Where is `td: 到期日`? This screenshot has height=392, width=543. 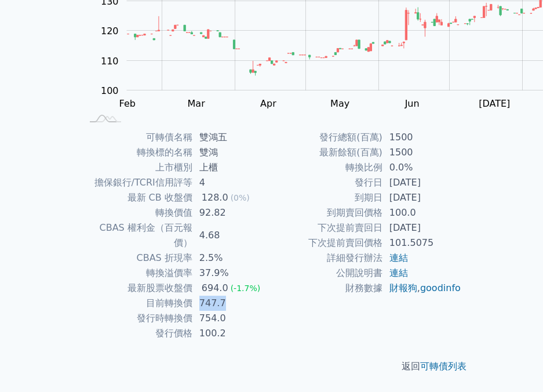 td: 到期日 is located at coordinates (327, 198).